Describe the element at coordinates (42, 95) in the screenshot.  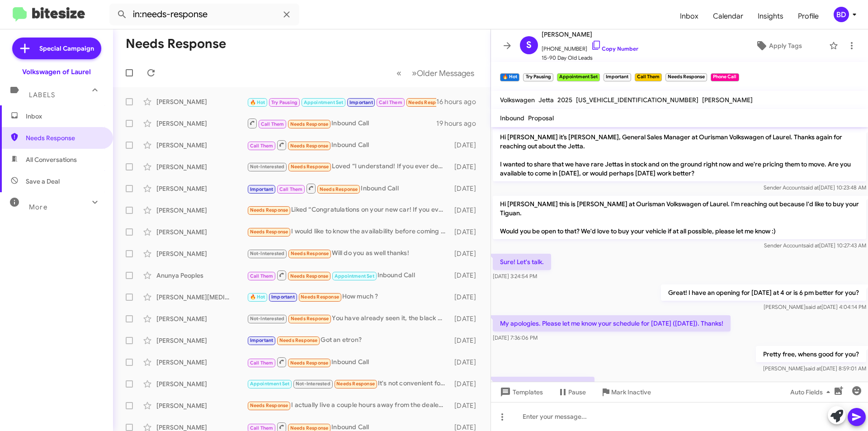
I see `span: Labels` at that location.